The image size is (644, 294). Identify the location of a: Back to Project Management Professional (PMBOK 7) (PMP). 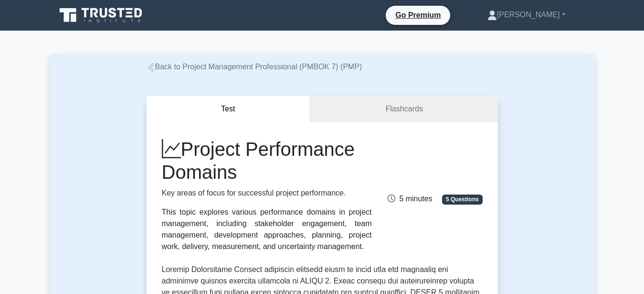
(254, 67).